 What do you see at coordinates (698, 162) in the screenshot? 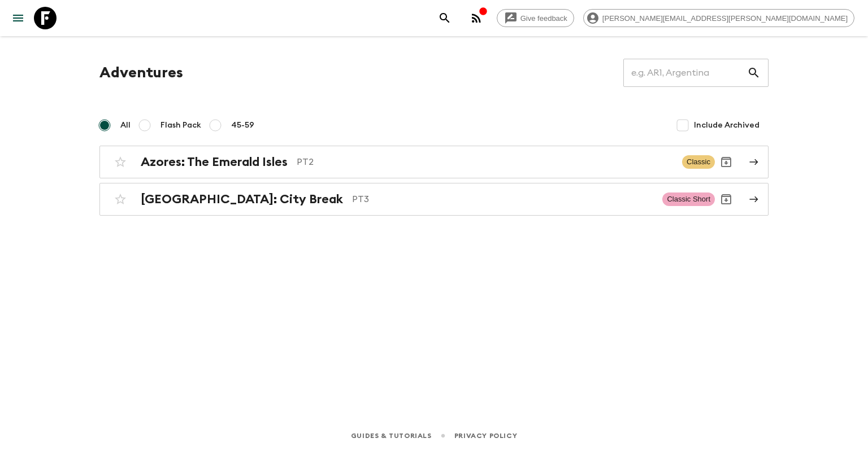
I see `span: Classic` at bounding box center [698, 162].